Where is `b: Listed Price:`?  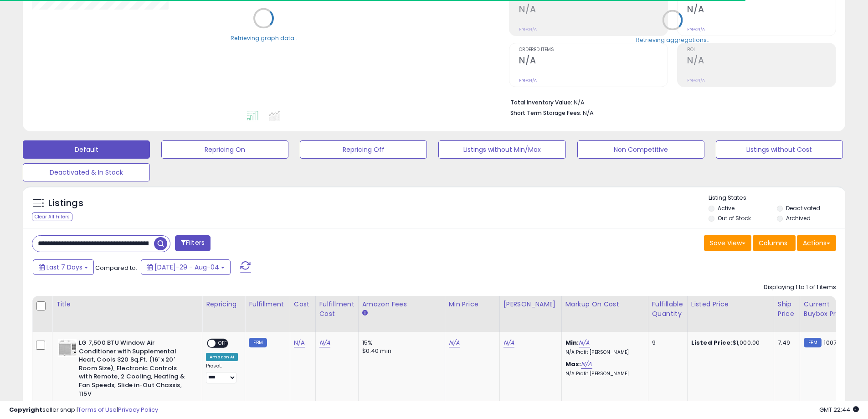 b: Listed Price: is located at coordinates (711, 343).